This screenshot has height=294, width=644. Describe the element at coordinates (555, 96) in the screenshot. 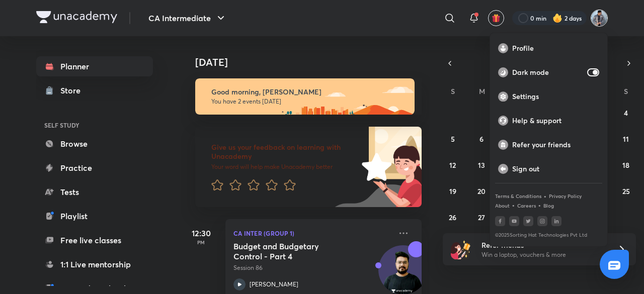

I see `p: Settings` at that location.